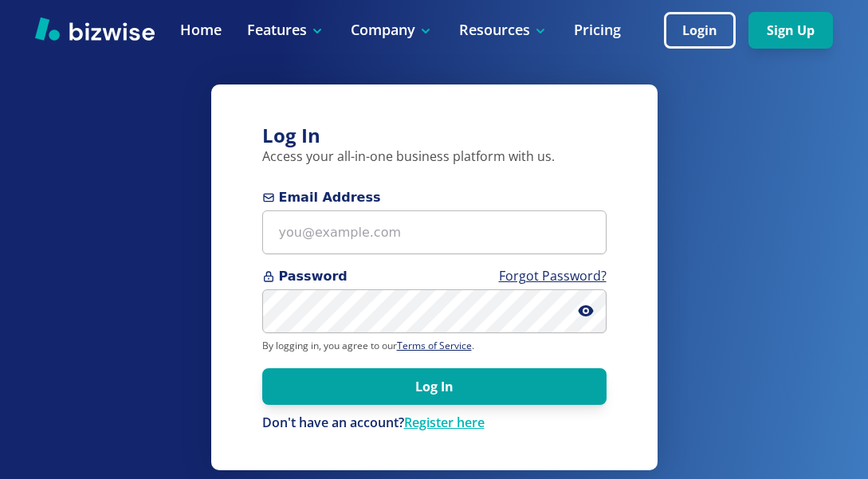  Describe the element at coordinates (434, 157) in the screenshot. I see `p: Access your all-in-one business platform with us.` at that location.